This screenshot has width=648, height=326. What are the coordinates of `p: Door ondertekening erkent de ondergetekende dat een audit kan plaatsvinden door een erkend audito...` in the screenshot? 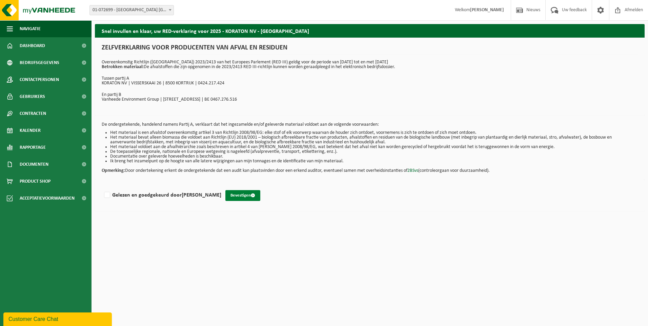 It's located at (370, 168).